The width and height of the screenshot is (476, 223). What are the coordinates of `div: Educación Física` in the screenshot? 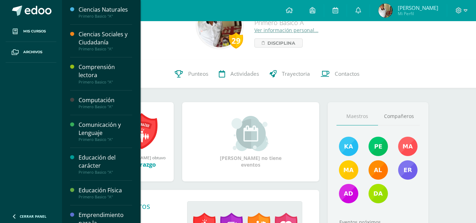 It's located at (105, 190).